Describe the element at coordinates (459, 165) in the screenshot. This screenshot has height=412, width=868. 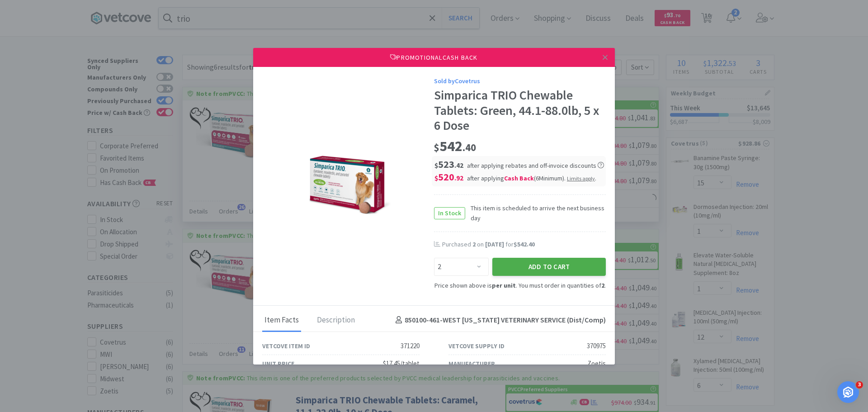
I see `span: . 42` at that location.